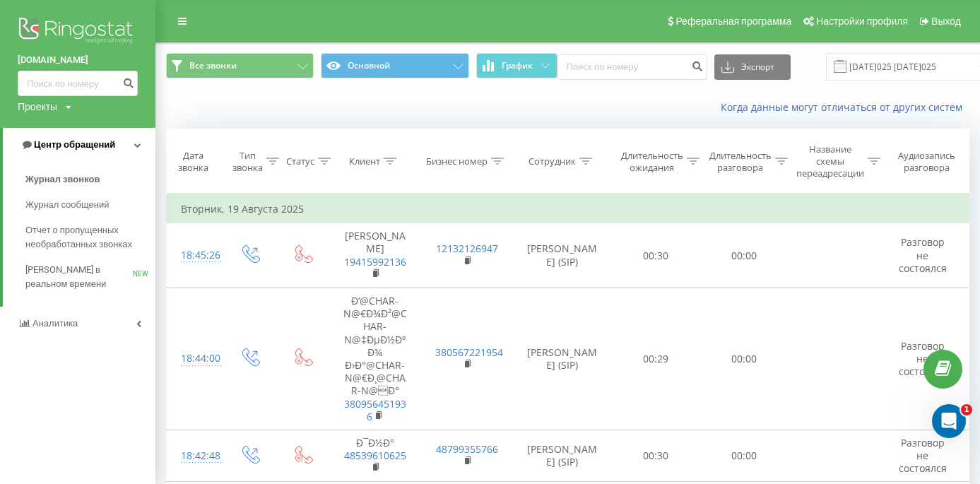  I want to click on div: Проекты, so click(37, 107).